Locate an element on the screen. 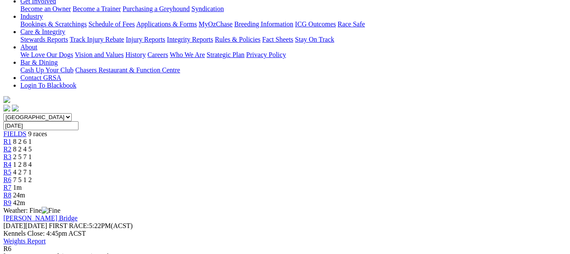  a: Rules & Policies is located at coordinates (238, 39).